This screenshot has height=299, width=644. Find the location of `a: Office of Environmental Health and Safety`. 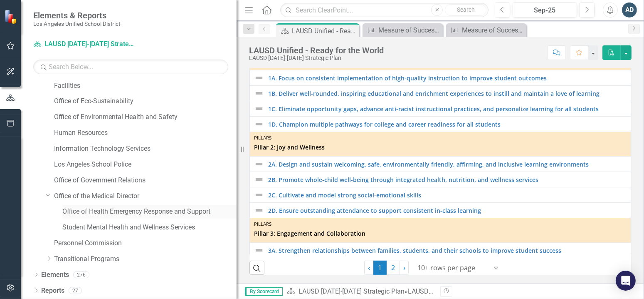

a: Office of Environmental Health and Safety is located at coordinates (145, 117).